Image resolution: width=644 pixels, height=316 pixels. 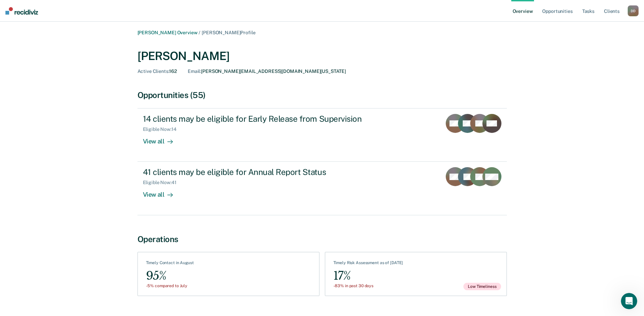 What do you see at coordinates (153, 71) in the screenshot?
I see `span: Active Clients :` at bounding box center [153, 71].